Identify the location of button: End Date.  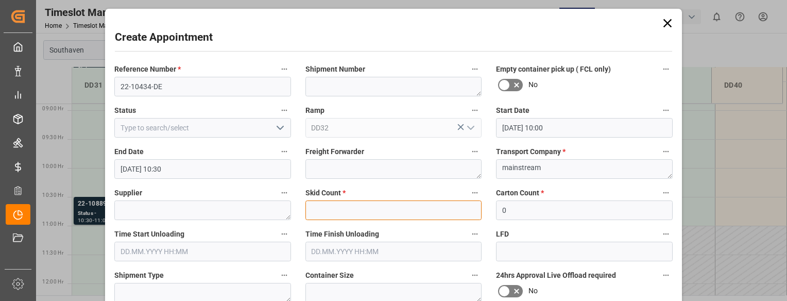
(284, 151).